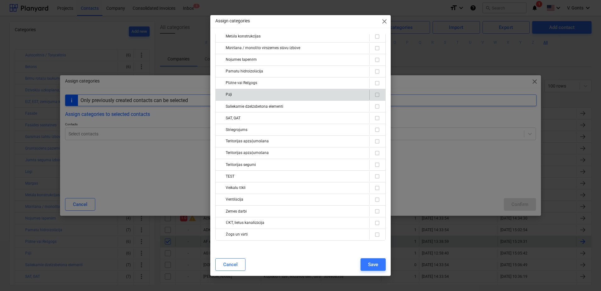 The height and width of the screenshot is (291, 601). What do you see at coordinates (296, 130) in the screenshot?
I see `div: Striegrojums` at bounding box center [296, 130].